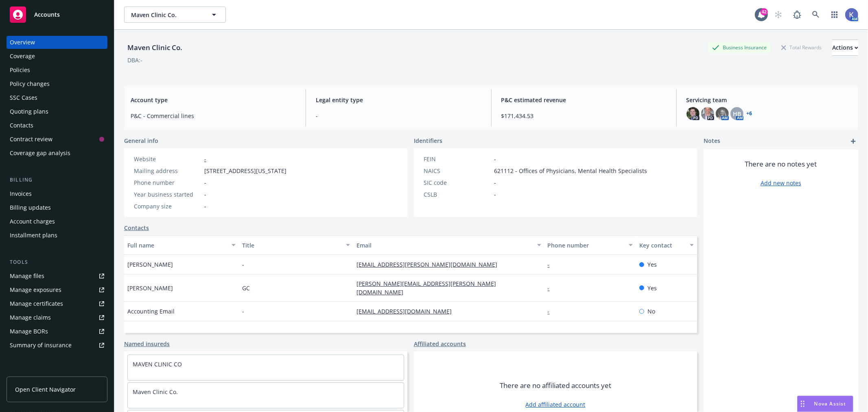  What do you see at coordinates (57, 140) in the screenshot?
I see `a: Contract review` at bounding box center [57, 140].